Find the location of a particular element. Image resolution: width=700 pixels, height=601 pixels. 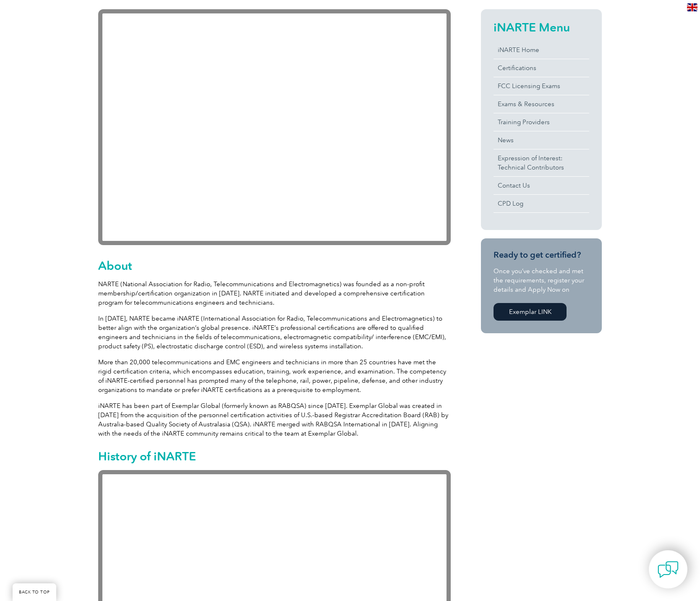

p: More than 20,000 telecommunications and EMC engineers and technicians in more than 25 countries h... is located at coordinates (274, 376).